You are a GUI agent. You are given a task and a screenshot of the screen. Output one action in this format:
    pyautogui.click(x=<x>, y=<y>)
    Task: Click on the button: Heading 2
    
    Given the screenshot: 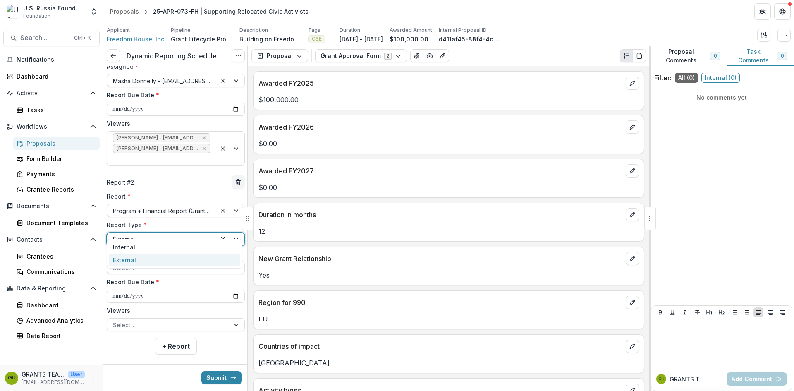 What is the action you would take?
    pyautogui.click(x=722, y=312)
    